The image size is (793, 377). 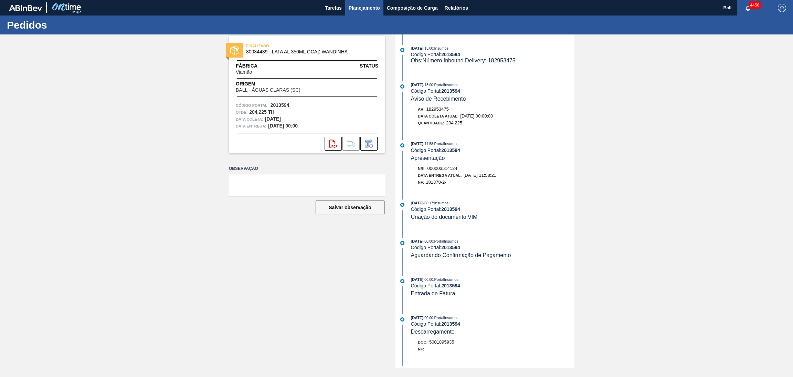 I want to click on span: - 11:32, so click(x=428, y=369).